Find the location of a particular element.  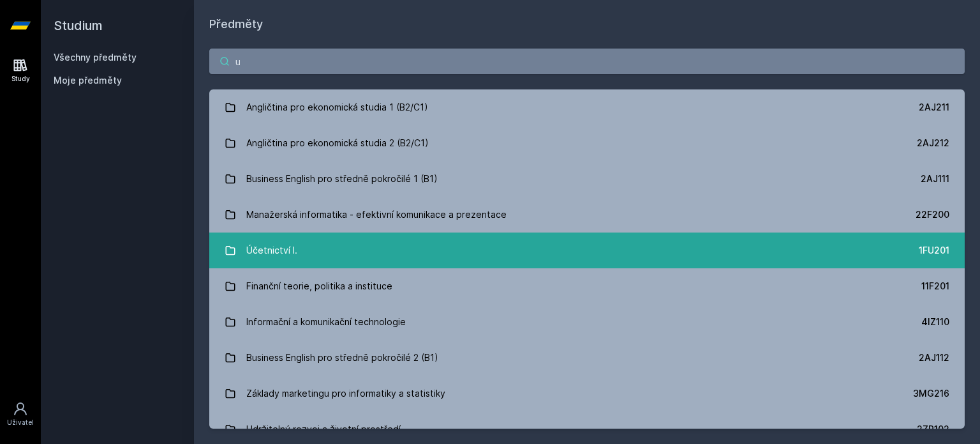

div: Základy marketingu pro informatiky a statistiky is located at coordinates (346, 393).